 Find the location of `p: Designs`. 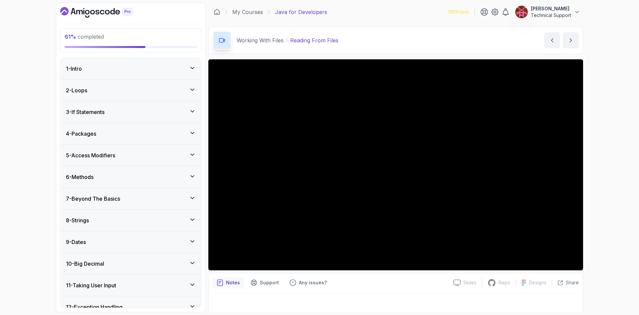

p: Designs is located at coordinates (538, 282).